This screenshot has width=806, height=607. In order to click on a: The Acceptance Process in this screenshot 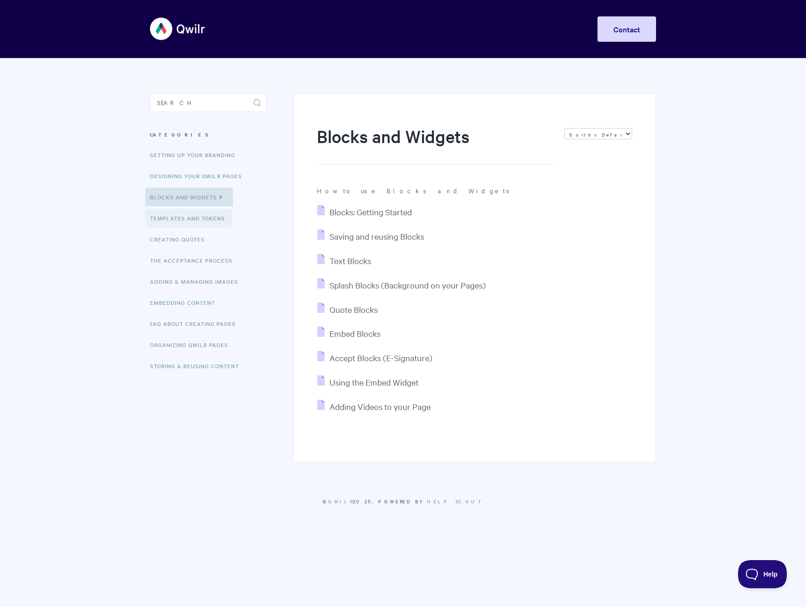, I will do `click(195, 260)`.